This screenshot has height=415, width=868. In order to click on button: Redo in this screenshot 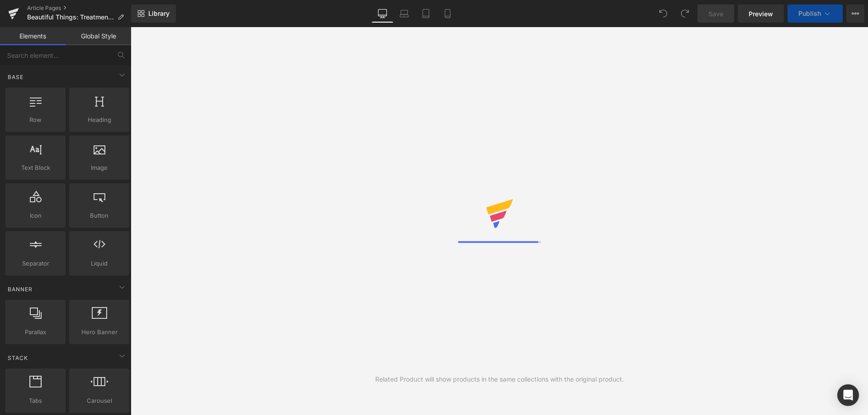, I will do `click(685, 13)`.